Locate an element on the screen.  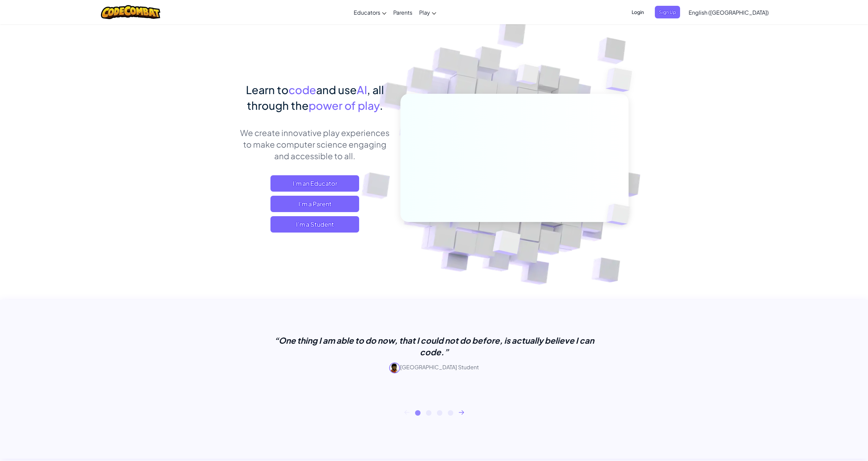
span: and use is located at coordinates (337, 89).